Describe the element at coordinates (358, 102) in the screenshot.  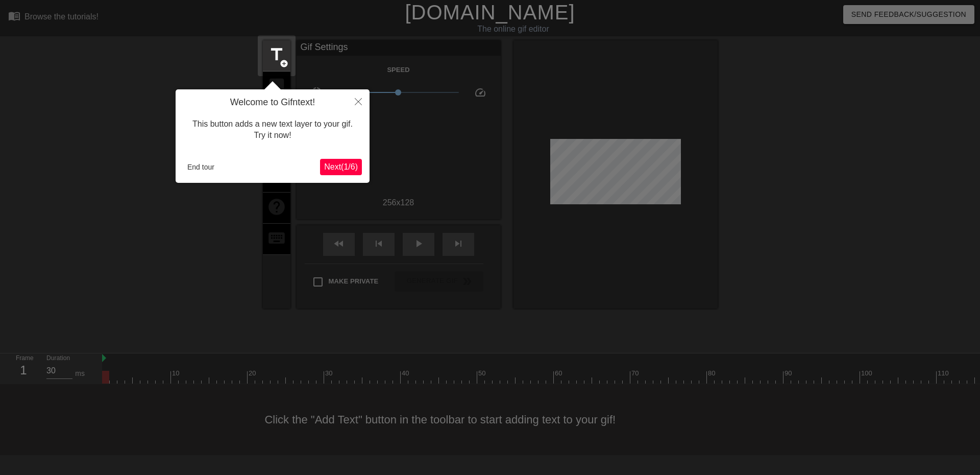
I see `button: Close` at that location.